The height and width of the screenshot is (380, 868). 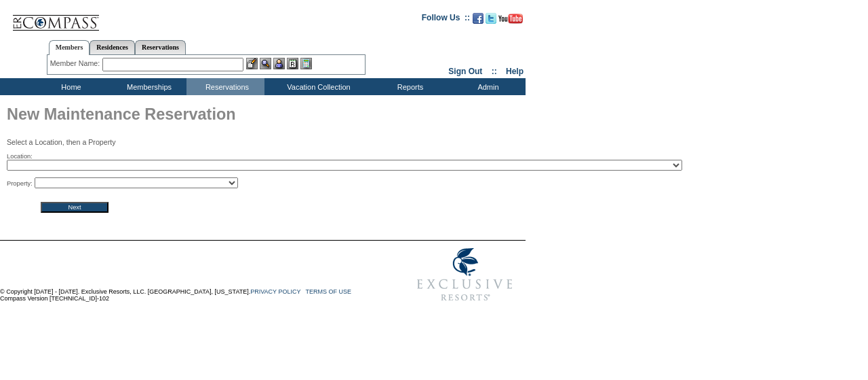 What do you see at coordinates (225, 86) in the screenshot?
I see `td: Reservations` at bounding box center [225, 86].